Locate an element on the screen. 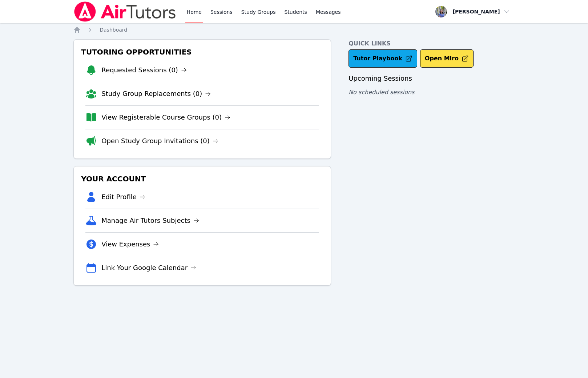 This screenshot has width=588, height=378. button: Open Miro is located at coordinates (447, 58).